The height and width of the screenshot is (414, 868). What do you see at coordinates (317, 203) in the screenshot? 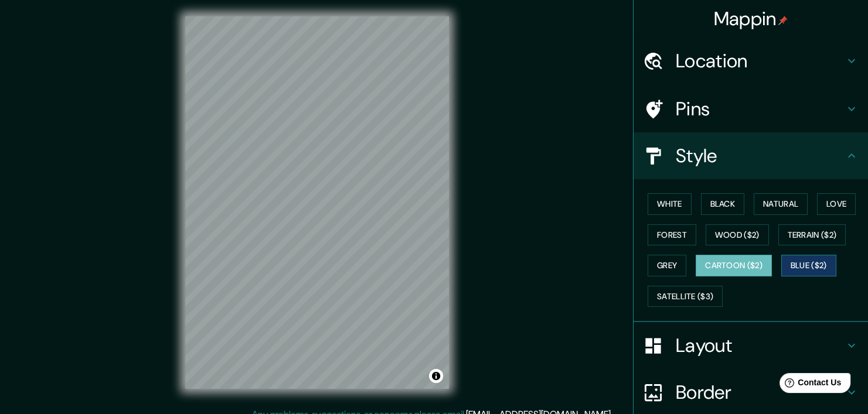
I see `canvas: Map` at bounding box center [317, 203].